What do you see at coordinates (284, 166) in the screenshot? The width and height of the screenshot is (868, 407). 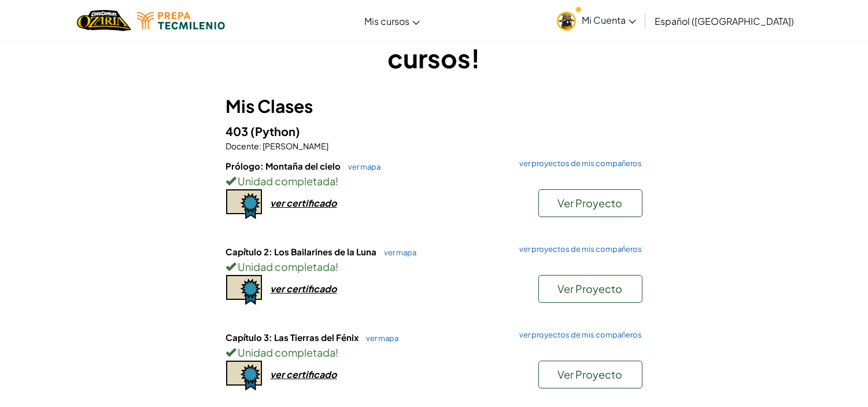 I see `span: Prólogo: Montaña del cielo` at bounding box center [284, 166].